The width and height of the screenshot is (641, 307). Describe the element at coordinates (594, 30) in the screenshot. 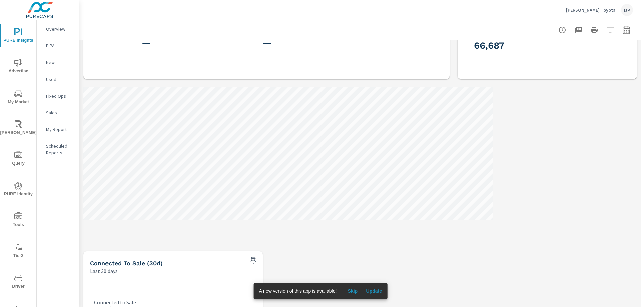

I see `button: Print Report` at that location.